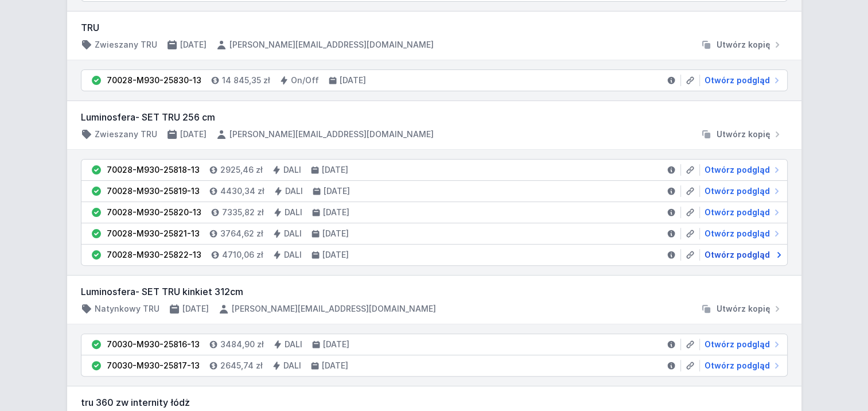  I want to click on h4: 7335,82 zł, so click(243, 212).